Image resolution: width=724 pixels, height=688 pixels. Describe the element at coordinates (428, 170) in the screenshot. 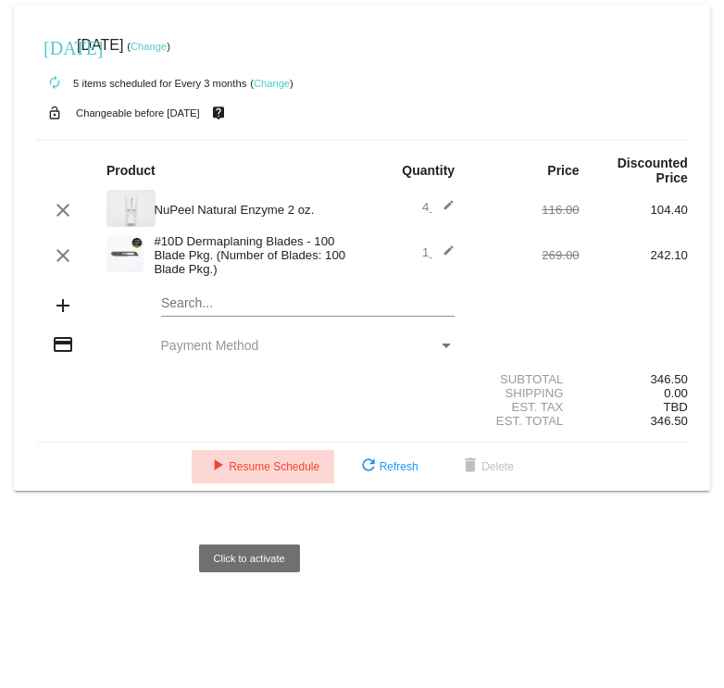

I see `strong: Quantity` at that location.